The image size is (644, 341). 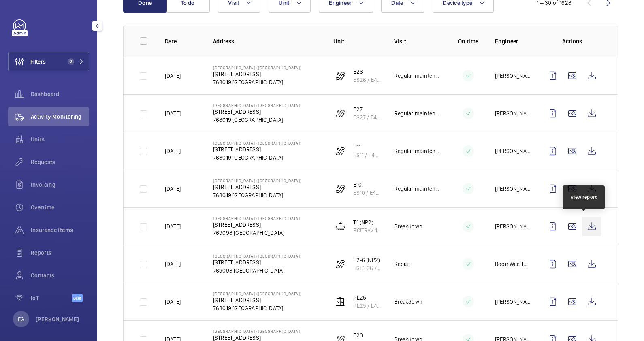 I want to click on p: ES10 / E4083, so click(x=367, y=193).